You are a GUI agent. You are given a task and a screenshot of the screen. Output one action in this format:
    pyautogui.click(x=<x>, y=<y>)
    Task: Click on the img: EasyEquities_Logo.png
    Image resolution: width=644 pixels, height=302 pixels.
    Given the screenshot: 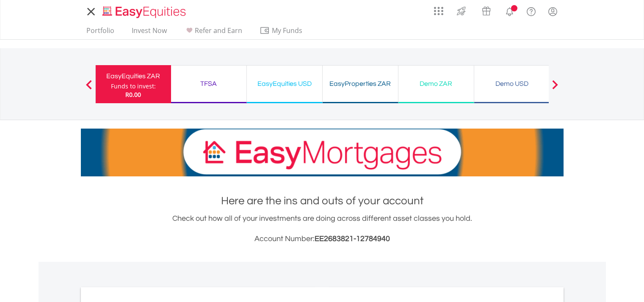 What is the action you would take?
    pyautogui.click(x=145, y=12)
    